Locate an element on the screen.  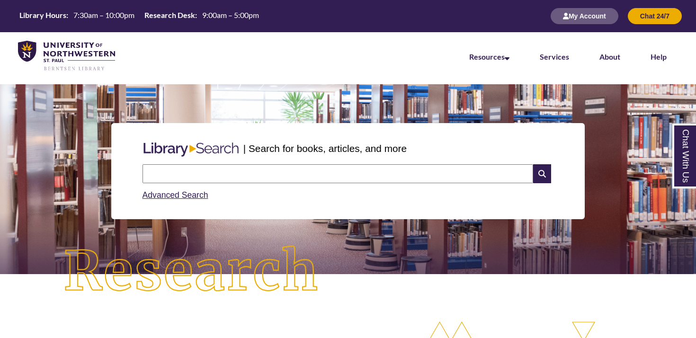
img: Research is located at coordinates (192, 272).